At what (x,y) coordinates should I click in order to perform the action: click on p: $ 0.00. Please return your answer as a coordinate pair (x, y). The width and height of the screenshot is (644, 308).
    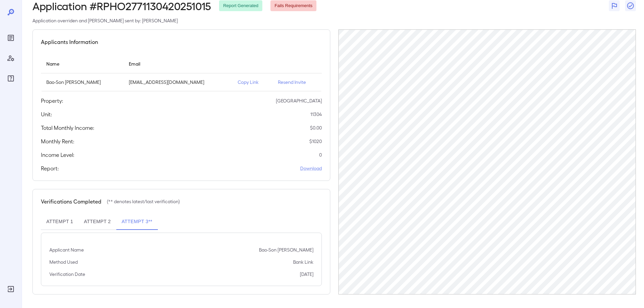
    Looking at the image, I should click on (316, 128).